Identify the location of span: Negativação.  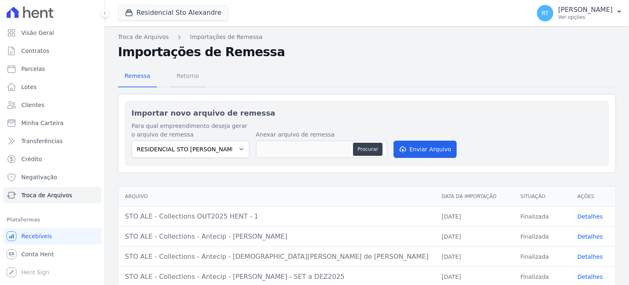
(39, 177).